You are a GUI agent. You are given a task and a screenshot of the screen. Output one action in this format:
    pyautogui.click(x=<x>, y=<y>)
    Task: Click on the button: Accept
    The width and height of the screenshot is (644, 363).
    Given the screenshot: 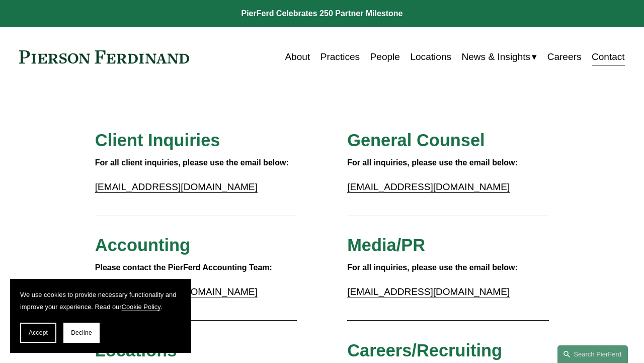 What is the action you would take?
    pyautogui.click(x=38, y=332)
    